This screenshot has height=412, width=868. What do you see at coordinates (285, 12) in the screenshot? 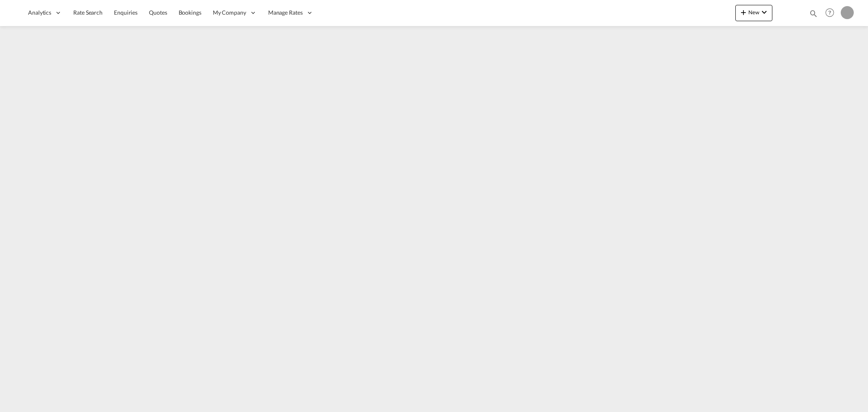
I see `span: Manage Rates` at bounding box center [285, 12].